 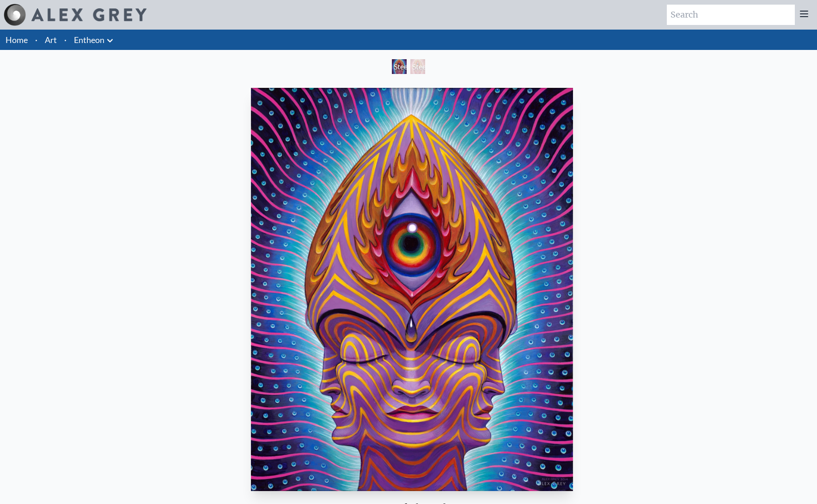 I want to click on input: Search, so click(x=731, y=15).